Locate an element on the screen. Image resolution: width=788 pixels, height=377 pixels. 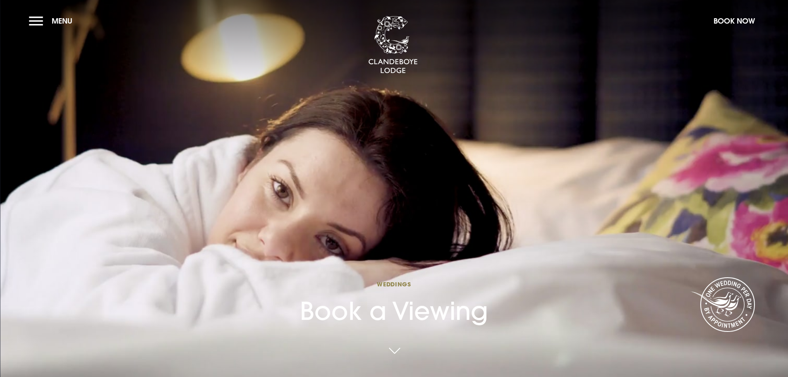
h1: Book a Viewing is located at coordinates (394, 303).